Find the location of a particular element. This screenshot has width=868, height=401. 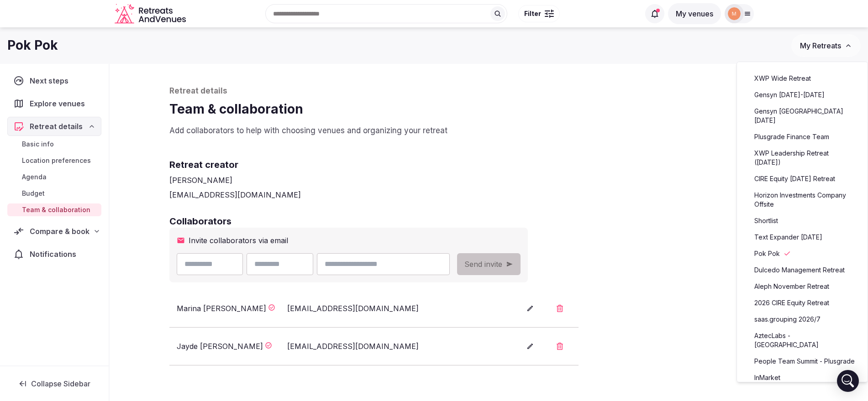

a: Team & collaboration is located at coordinates (54, 210).